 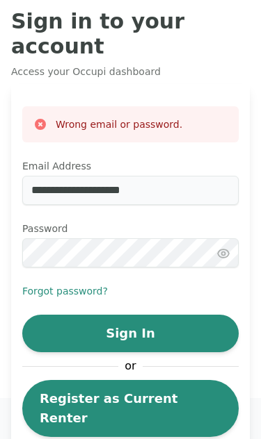 What do you see at coordinates (130, 229) in the screenshot?
I see `label: Password` at bounding box center [130, 229].